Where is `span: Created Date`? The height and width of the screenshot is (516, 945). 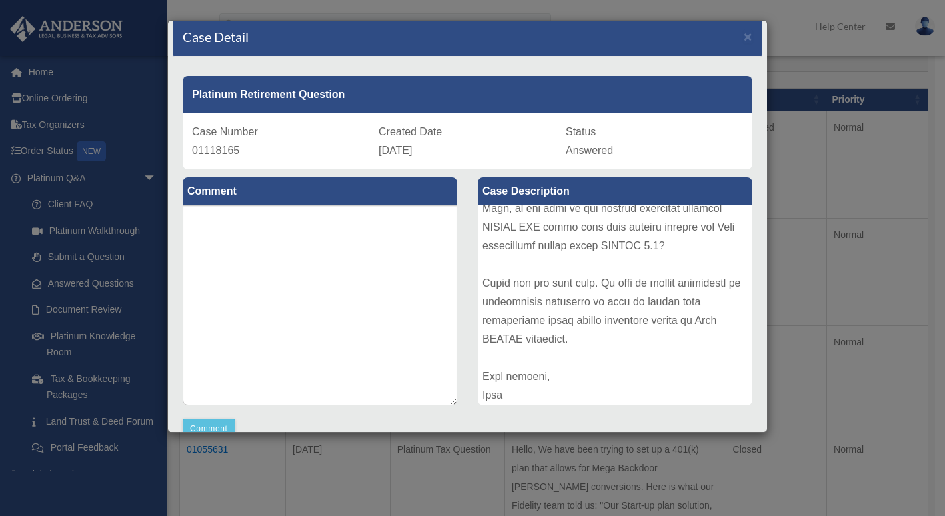
span: Created Date is located at coordinates (410, 131).